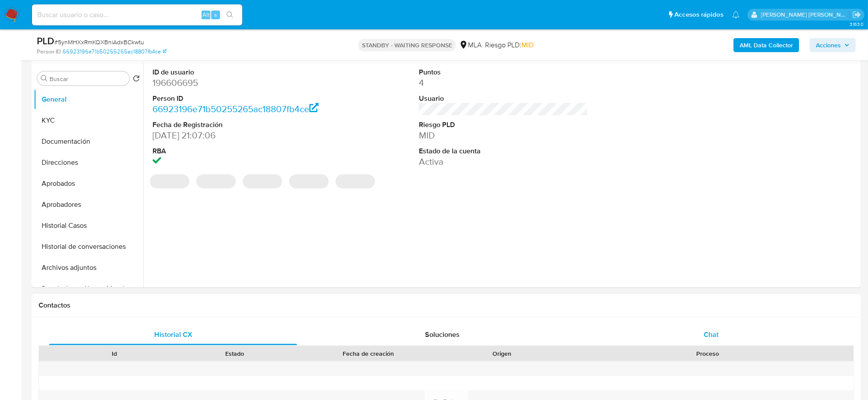 The height and width of the screenshot is (400, 868). What do you see at coordinates (89, 141) in the screenshot?
I see `button: Documentación` at bounding box center [89, 141].